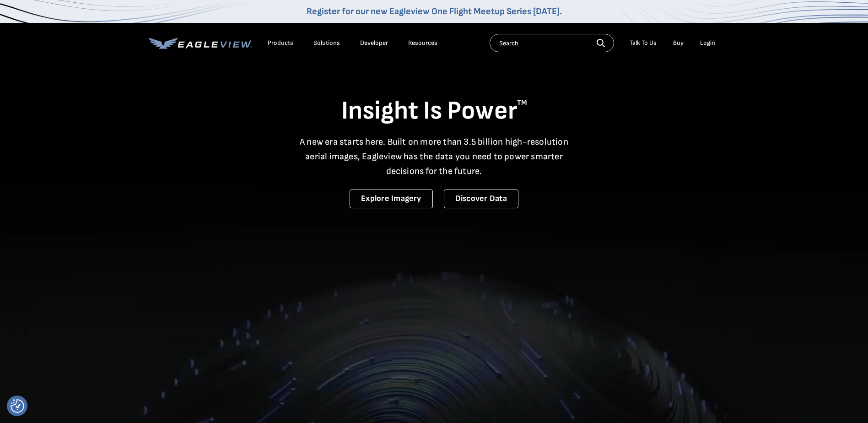 The height and width of the screenshot is (423, 868). I want to click on h1: Insight Is Power, so click(434, 111).